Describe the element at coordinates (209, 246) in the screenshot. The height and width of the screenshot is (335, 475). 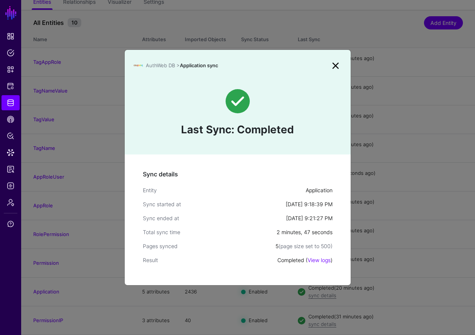
I see `div: Pages synced` at that location.